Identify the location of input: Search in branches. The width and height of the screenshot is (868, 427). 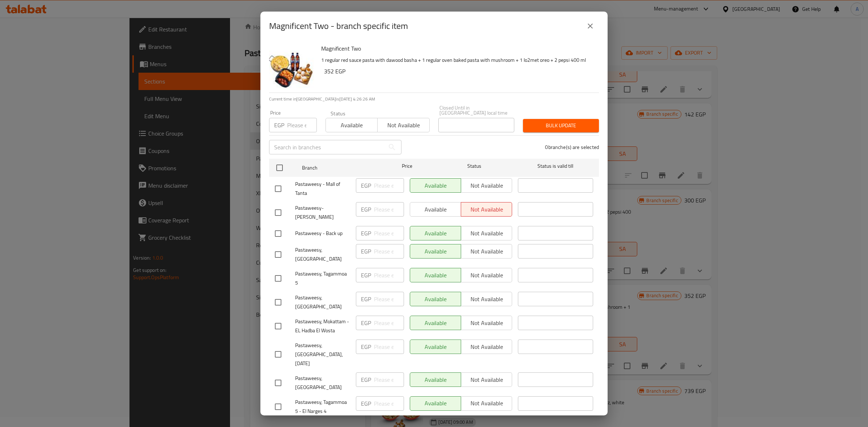
(327, 147).